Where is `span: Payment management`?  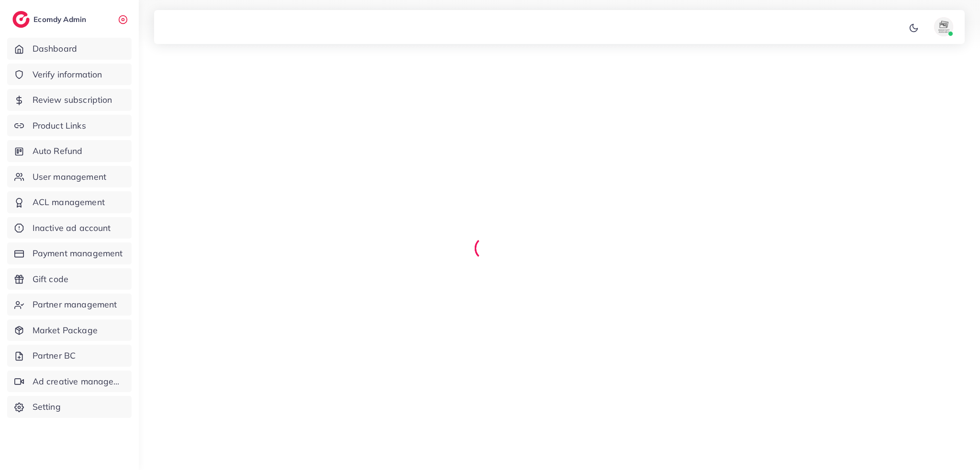
span: Payment management is located at coordinates (78, 253).